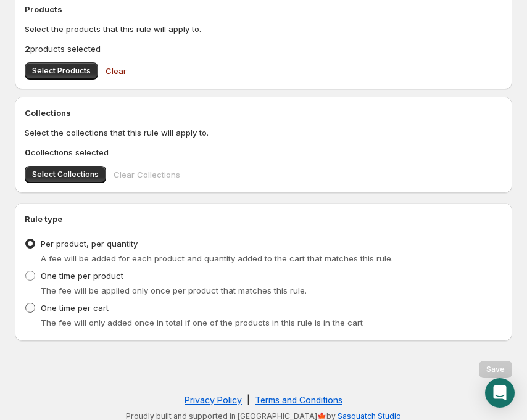 The width and height of the screenshot is (527, 420). Describe the element at coordinates (61, 71) in the screenshot. I see `span: Select Products` at that location.